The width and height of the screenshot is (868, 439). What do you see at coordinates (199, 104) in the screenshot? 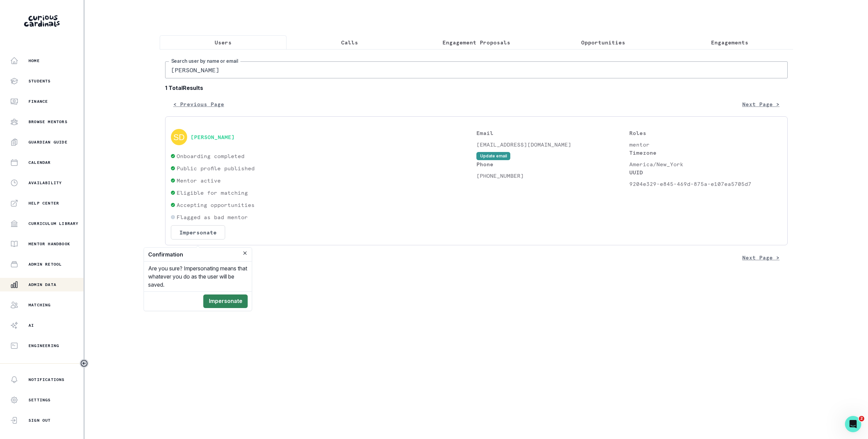
I see `button: < Previous Page` at bounding box center [199, 104].